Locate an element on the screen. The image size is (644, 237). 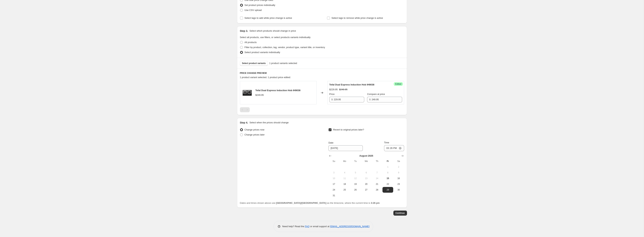
span: 19 is located at coordinates (356, 184).